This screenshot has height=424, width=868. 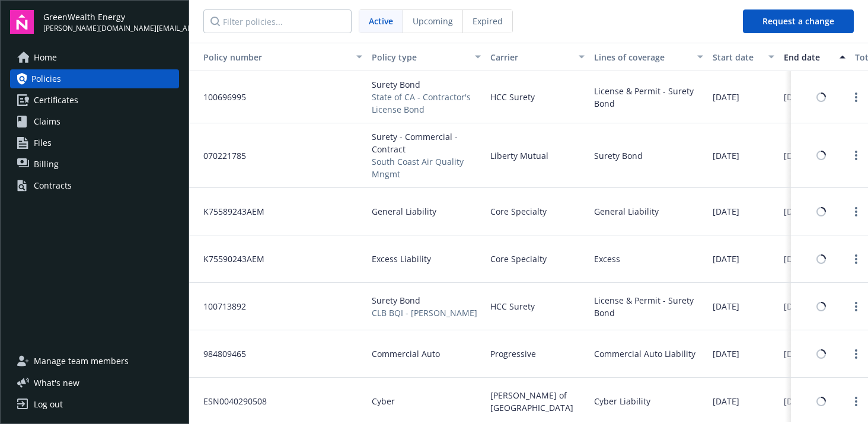 I want to click on span: ESN0040290508, so click(x=230, y=401).